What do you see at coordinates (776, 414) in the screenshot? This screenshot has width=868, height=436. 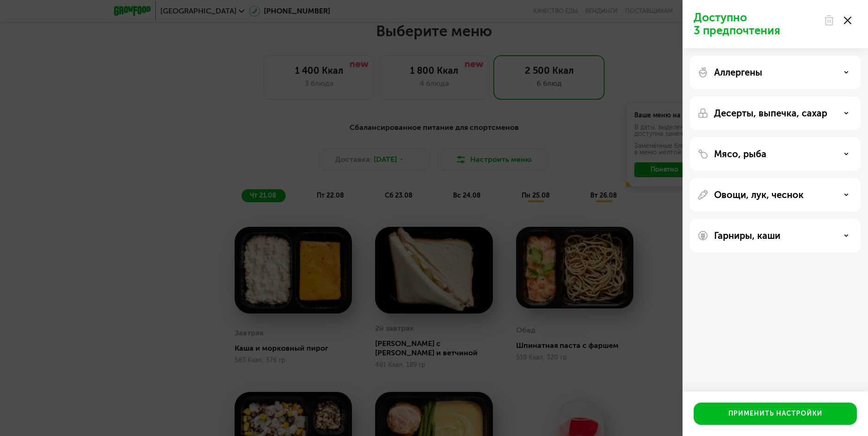 I see `button: Применить настройки` at bounding box center [776, 414].